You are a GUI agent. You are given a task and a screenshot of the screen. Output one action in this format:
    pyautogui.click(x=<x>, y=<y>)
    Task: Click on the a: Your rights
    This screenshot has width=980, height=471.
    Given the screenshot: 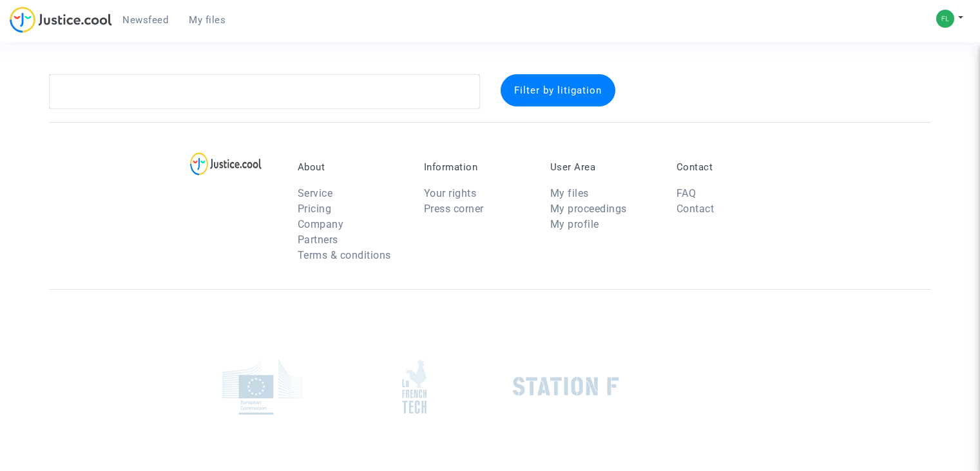 What is the action you would take?
    pyautogui.click(x=451, y=193)
    